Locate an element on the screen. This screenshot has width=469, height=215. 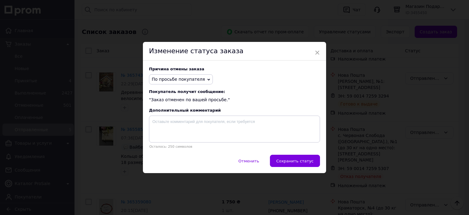
span: Сохранить статус is located at coordinates (295, 161).